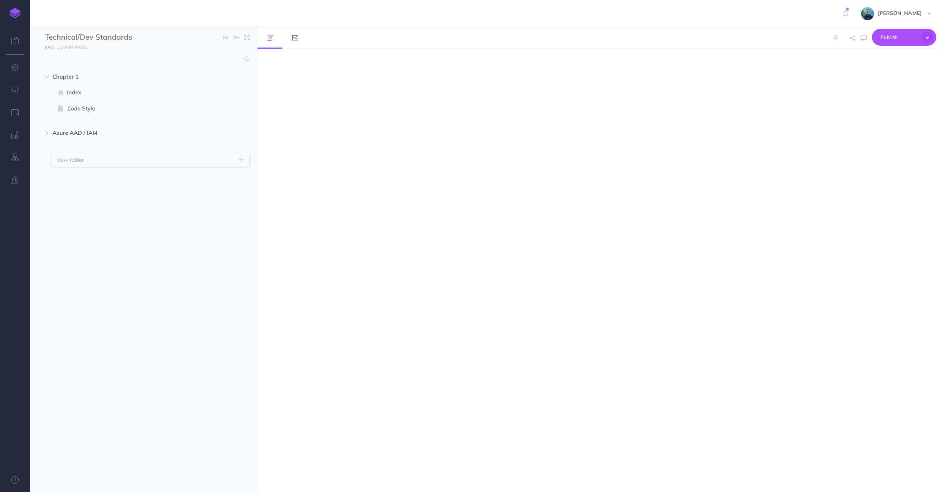 The image size is (940, 492). Describe the element at coordinates (899, 37) in the screenshot. I see `span: Publish` at that location.